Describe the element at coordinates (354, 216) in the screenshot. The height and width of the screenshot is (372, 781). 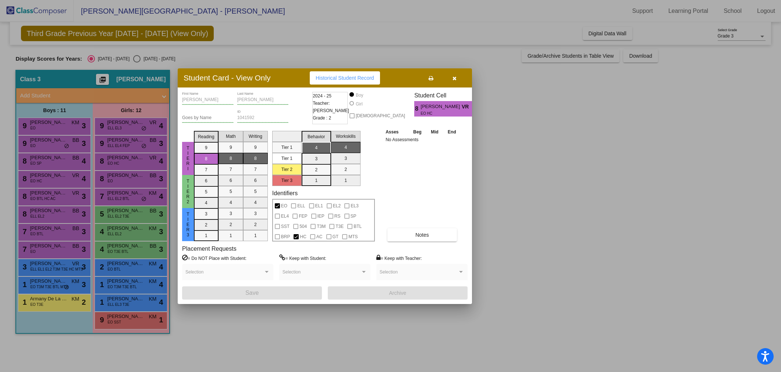
I see `span: SP` at that location.